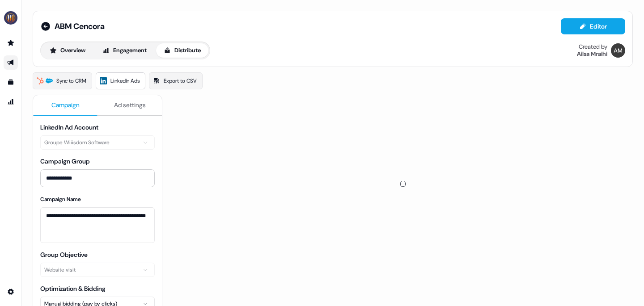 The width and height of the screenshot is (644, 306). What do you see at coordinates (592, 54) in the screenshot?
I see `div: Ailsa Mraihi` at bounding box center [592, 54].